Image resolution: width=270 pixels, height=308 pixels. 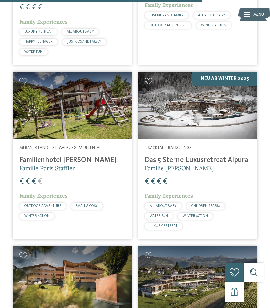 I want to click on a: Familienhotels gesucht? Hier findet ihr die besten! Neu ab Winter 2025 Eisacktal – Ratschings Das..., so click(x=198, y=155).